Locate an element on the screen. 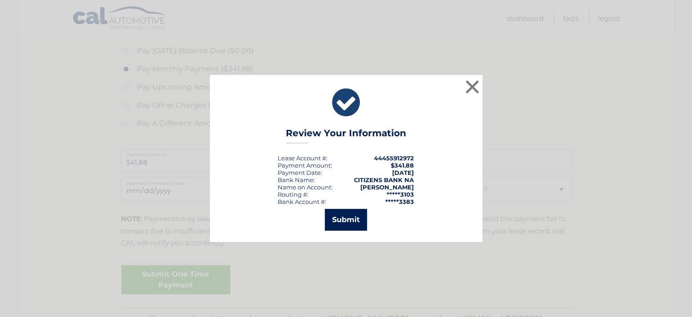 The height and width of the screenshot is (317, 692). span: $341.88 is located at coordinates (402, 165).